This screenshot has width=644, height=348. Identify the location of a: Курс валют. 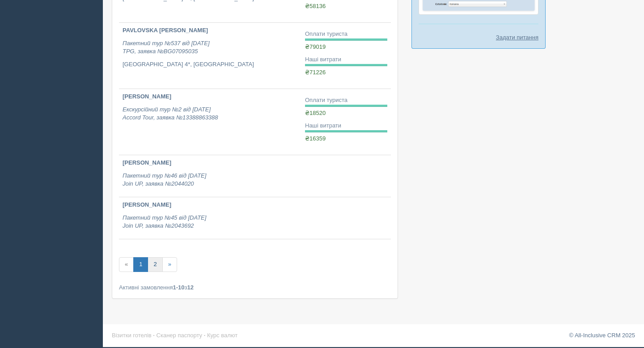
(222, 335).